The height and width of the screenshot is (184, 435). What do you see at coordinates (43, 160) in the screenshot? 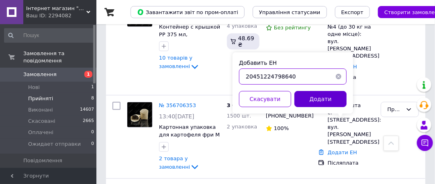
I see `span: Повідомлення` at bounding box center [43, 160].